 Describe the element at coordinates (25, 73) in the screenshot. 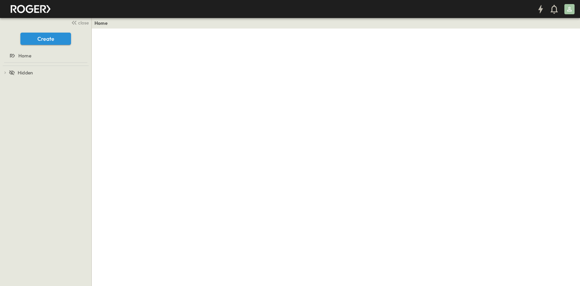

I see `span: Hidden` at that location.